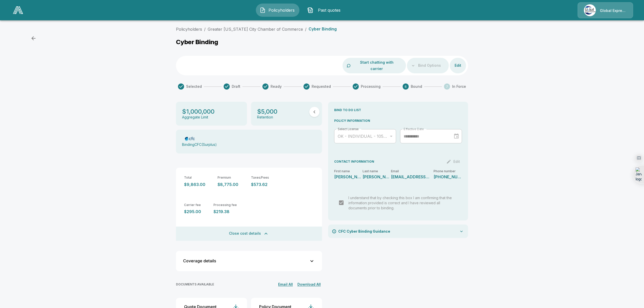 The image size is (644, 308). I want to click on p: $5,000, so click(267, 112).